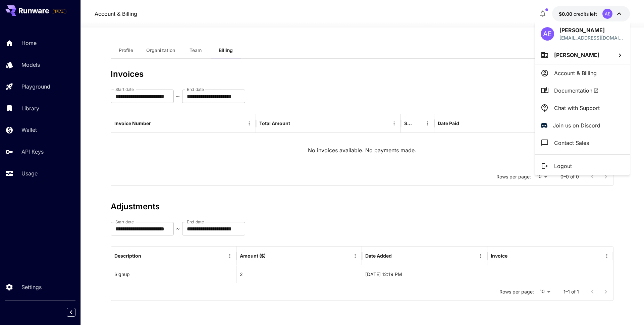  Describe the element at coordinates (592, 37) in the screenshot. I see `div: ermakova@spetstorg.ru` at that location.